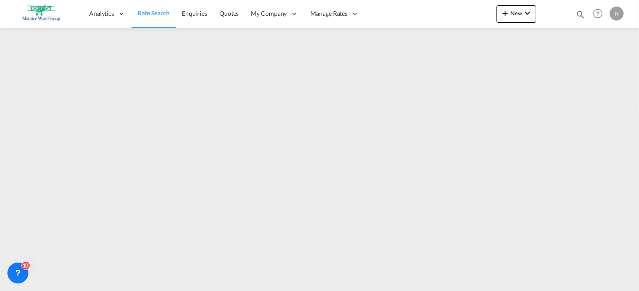 This screenshot has width=639, height=291. I want to click on span: Help, so click(598, 14).